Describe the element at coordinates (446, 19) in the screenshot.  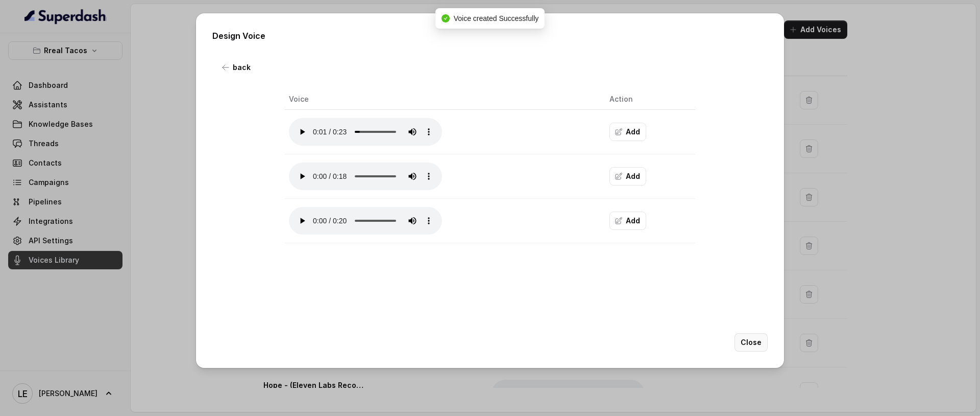
I see `span: check-circle` at that location.